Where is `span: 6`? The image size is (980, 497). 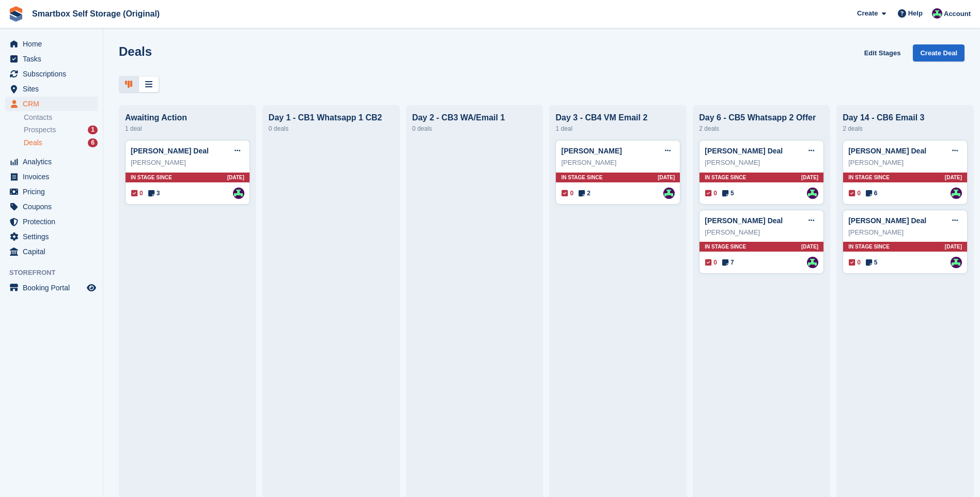 span: 6 is located at coordinates (872, 193).